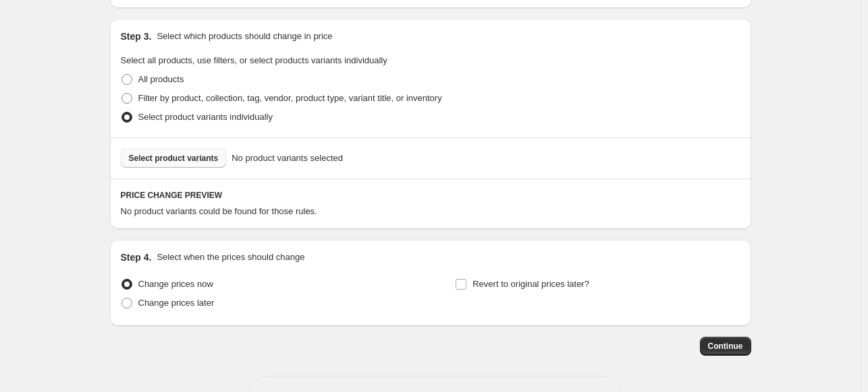  Describe the element at coordinates (218, 211) in the screenshot. I see `span: No product variants could be found for those rules.` at that location.